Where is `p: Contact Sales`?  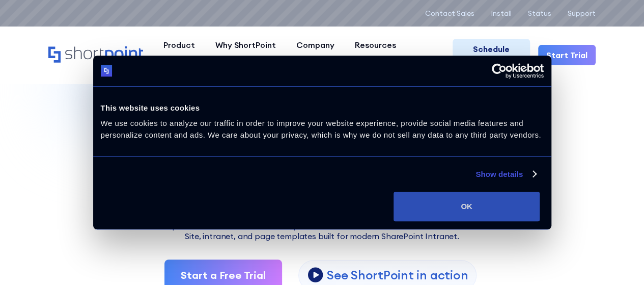
p: Contact Sales is located at coordinates (450, 13).